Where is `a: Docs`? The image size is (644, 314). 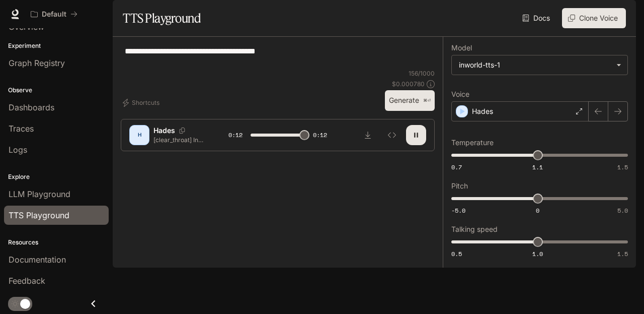
a: Docs is located at coordinates (536, 19).